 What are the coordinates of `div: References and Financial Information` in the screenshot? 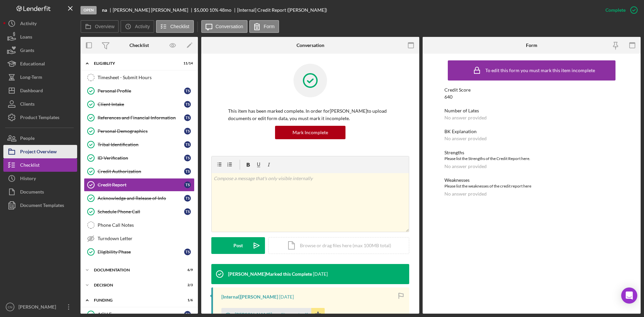 It's located at (141, 118).